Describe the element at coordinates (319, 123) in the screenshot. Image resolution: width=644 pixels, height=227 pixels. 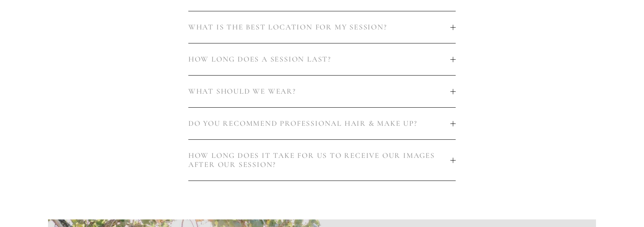
I see `span: DO YOU RECOMMEND PROFESSIONAL HAIR & MAKE UP?` at that location.